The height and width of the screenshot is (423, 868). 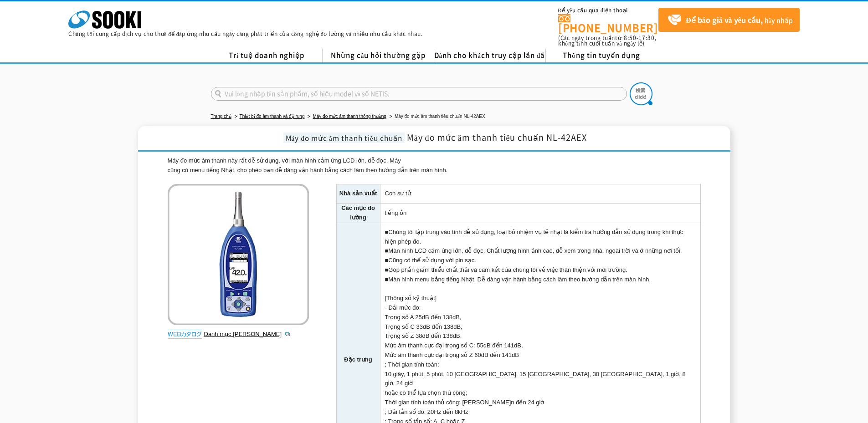 I want to click on font: 17:30, so click(x=647, y=38).